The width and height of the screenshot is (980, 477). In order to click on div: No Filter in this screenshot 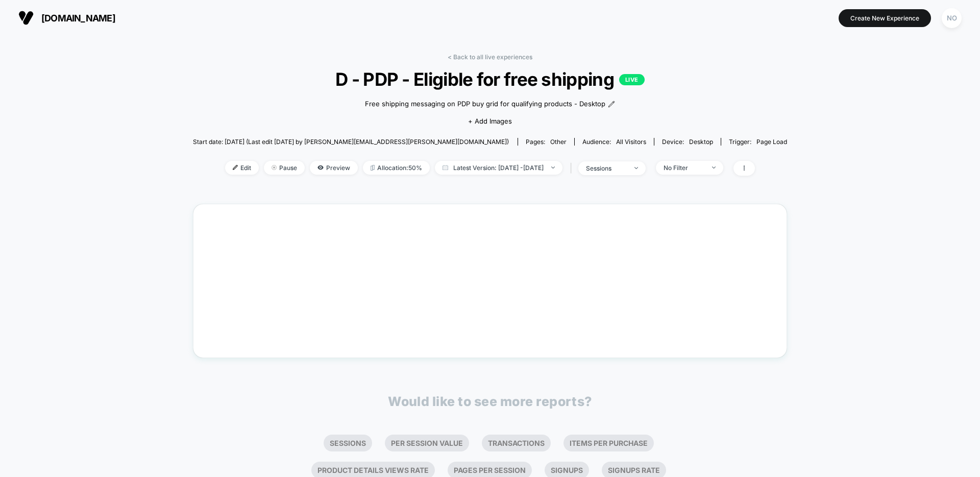, I will do `click(684, 167)`.